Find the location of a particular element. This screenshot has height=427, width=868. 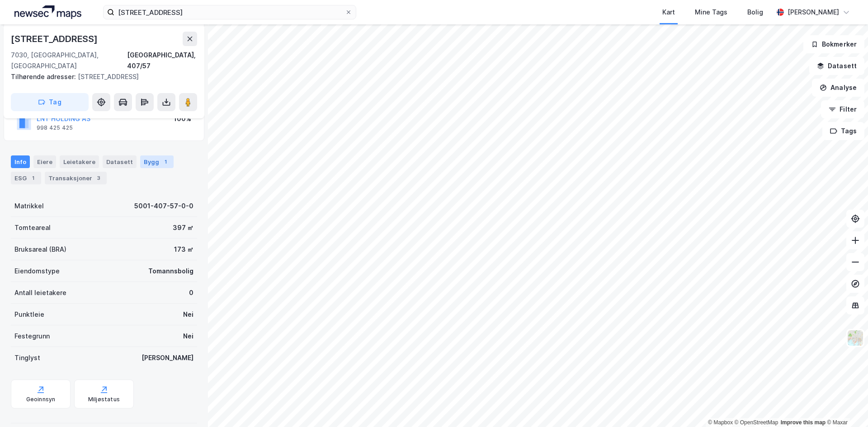

div: Leietakere is located at coordinates (79, 162).